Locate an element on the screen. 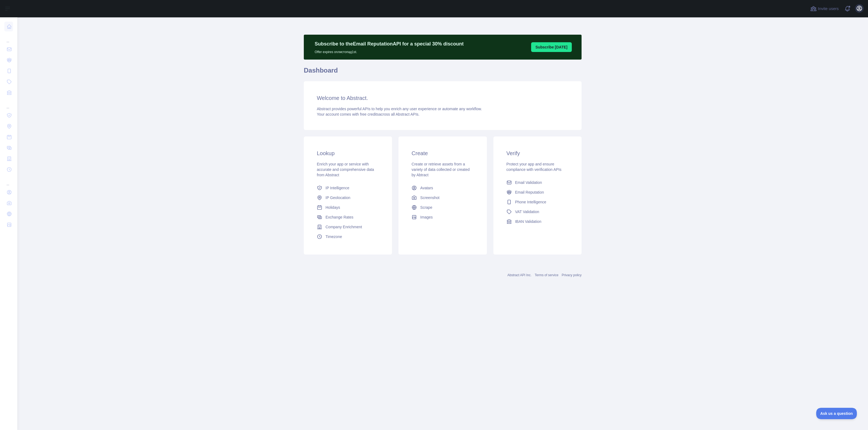 This screenshot has height=430, width=868. span: Exchange Rates is located at coordinates (339, 217).